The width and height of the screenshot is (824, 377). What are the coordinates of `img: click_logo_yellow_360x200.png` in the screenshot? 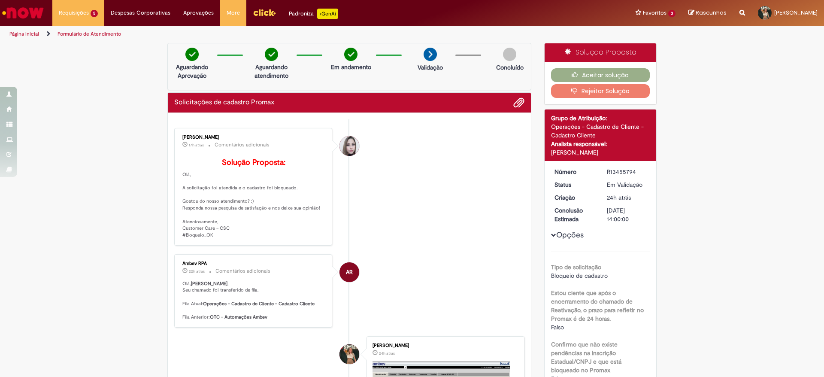 It's located at (264, 12).